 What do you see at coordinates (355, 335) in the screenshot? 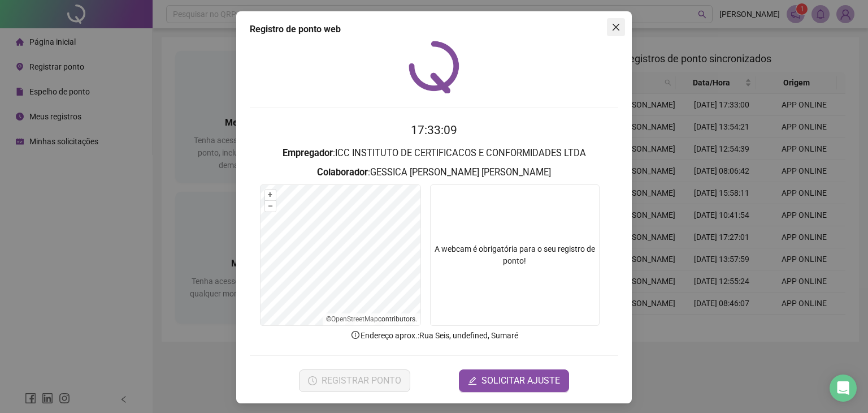
I see `span: info-circle` at bounding box center [355, 335].